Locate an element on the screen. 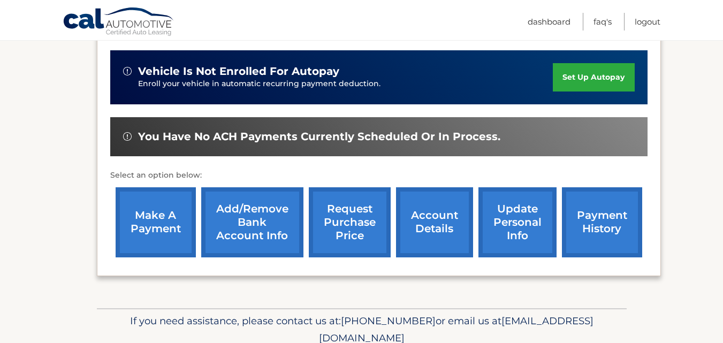 The image size is (723, 343). a: make a payment is located at coordinates (156, 222).